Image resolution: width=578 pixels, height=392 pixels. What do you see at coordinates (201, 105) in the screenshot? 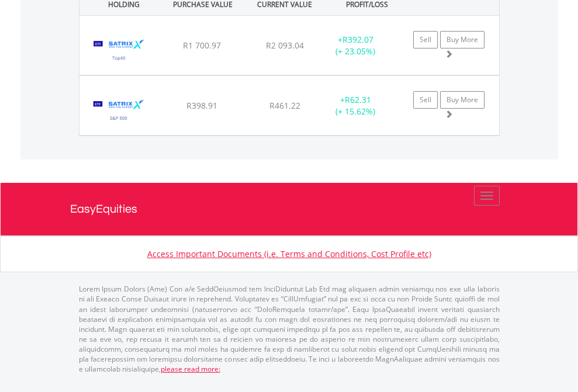
I see `span: R398.91` at bounding box center [201, 105].